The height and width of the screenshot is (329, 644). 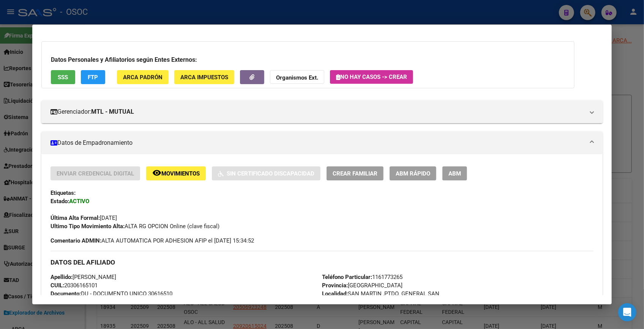 I want to click on span: SAN MARTIN ,PTDO. GENERAL SAN, so click(x=380, y=294).